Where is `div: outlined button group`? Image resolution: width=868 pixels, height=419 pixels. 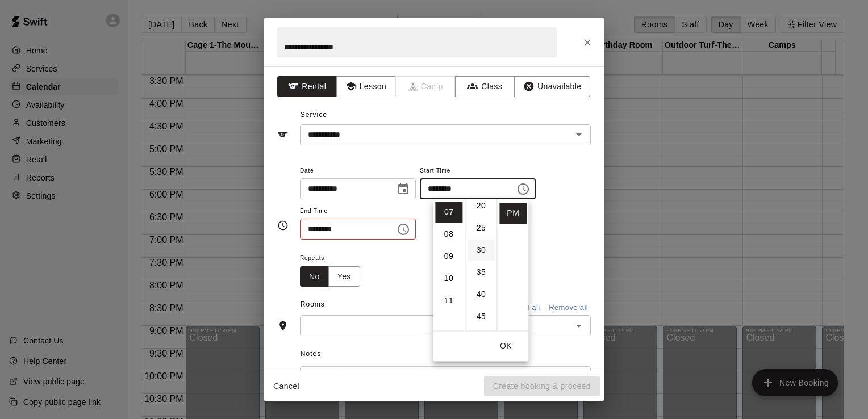 div: outlined button group is located at coordinates (330, 277).